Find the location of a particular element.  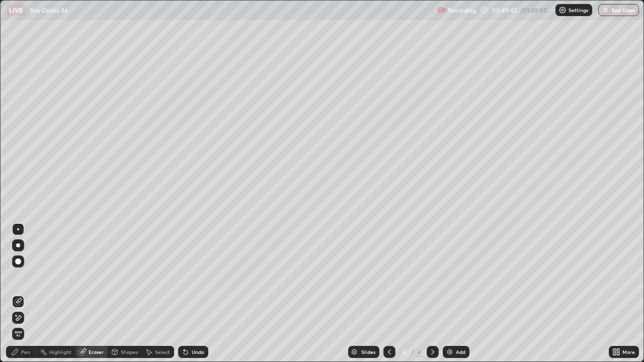

p: Recording is located at coordinates (462, 10).